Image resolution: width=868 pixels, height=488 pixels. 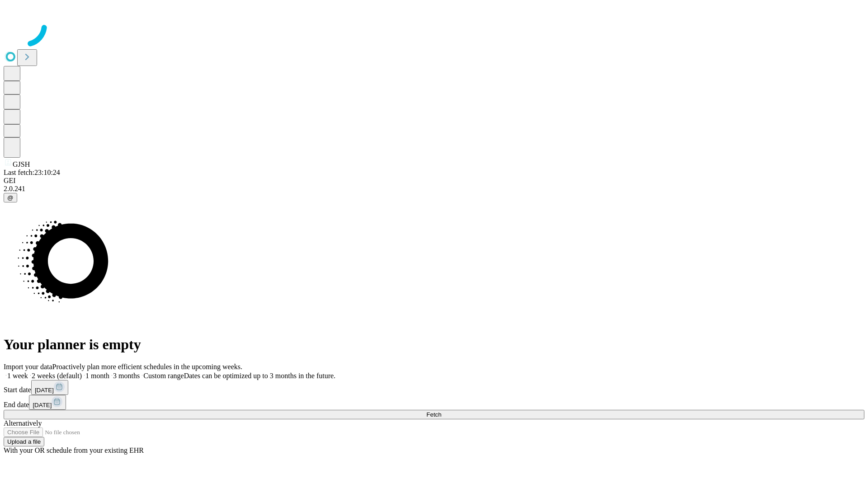 What do you see at coordinates (434, 387) in the screenshot?
I see `div: Start date` at bounding box center [434, 387].